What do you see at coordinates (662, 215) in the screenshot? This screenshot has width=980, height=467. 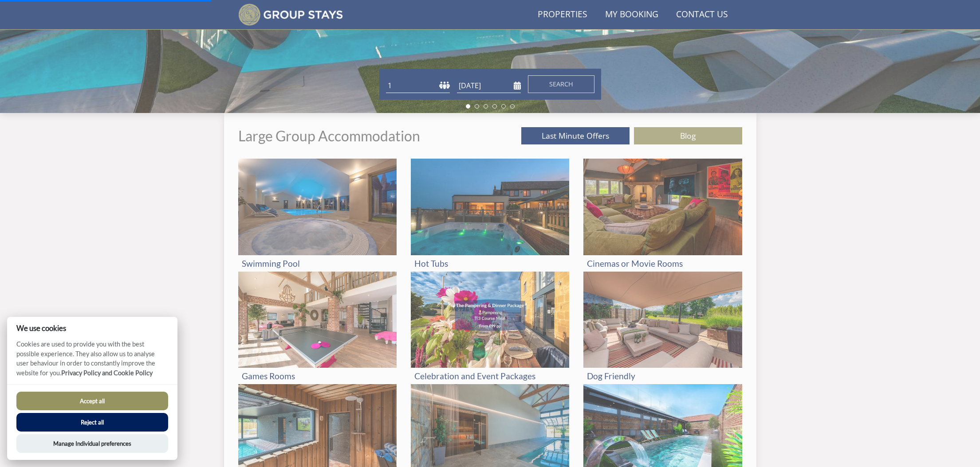 I see `a: 'Cinemas or Movie Rooms' - Large Group Accommodation Holiday Ideas Cinemas or Movie Rooms` at bounding box center [662, 215].